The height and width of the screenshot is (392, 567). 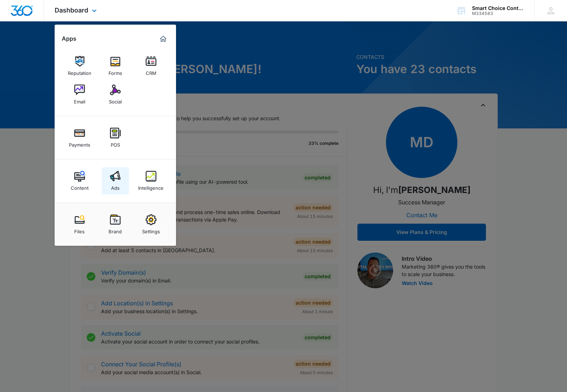 What do you see at coordinates (151, 181) in the screenshot?
I see `a: Intelligence` at bounding box center [151, 181].